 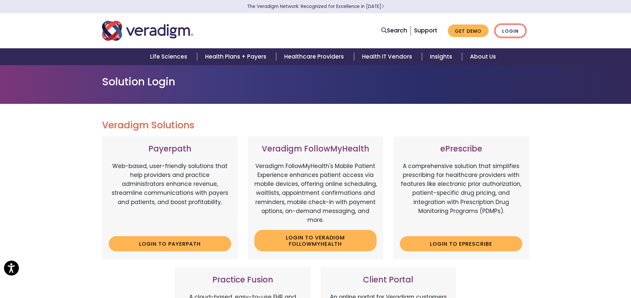 What do you see at coordinates (170, 244) in the screenshot?
I see `a: Login to Payerpath` at bounding box center [170, 244].